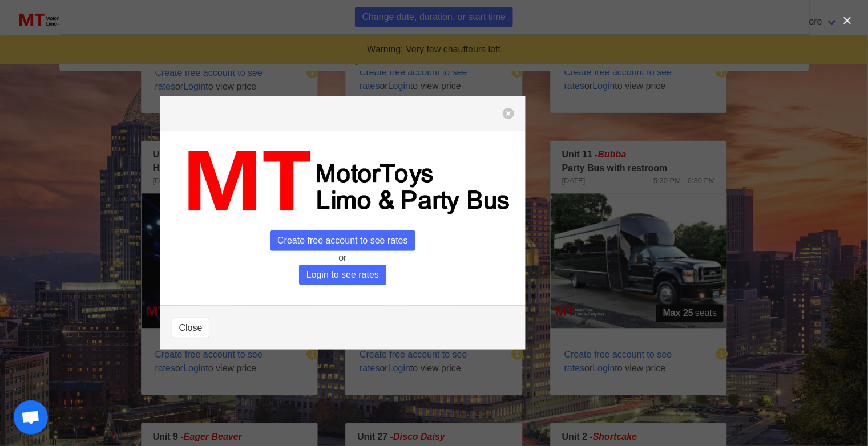  Describe the element at coordinates (191, 328) in the screenshot. I see `span: Close` at that location.